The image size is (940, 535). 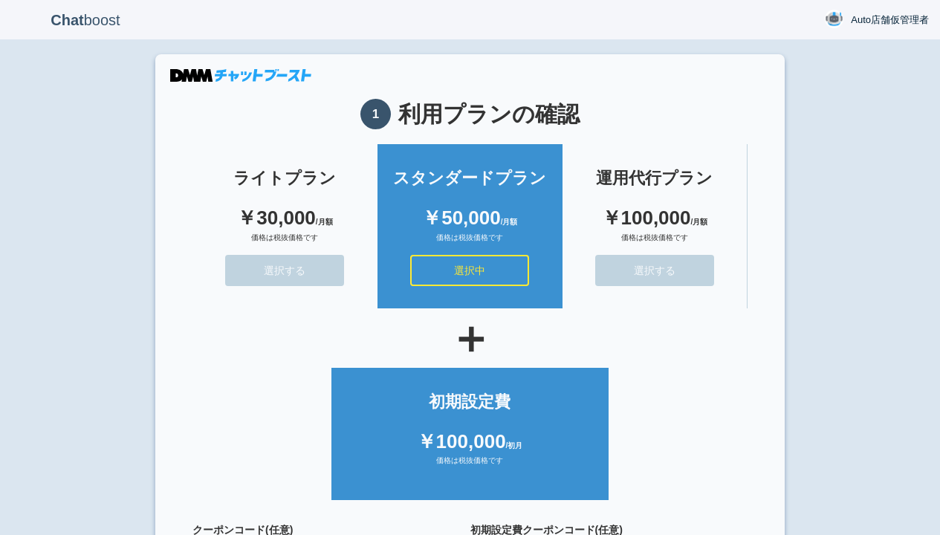 I want to click on div: 運用代行プラン, so click(x=655, y=178).